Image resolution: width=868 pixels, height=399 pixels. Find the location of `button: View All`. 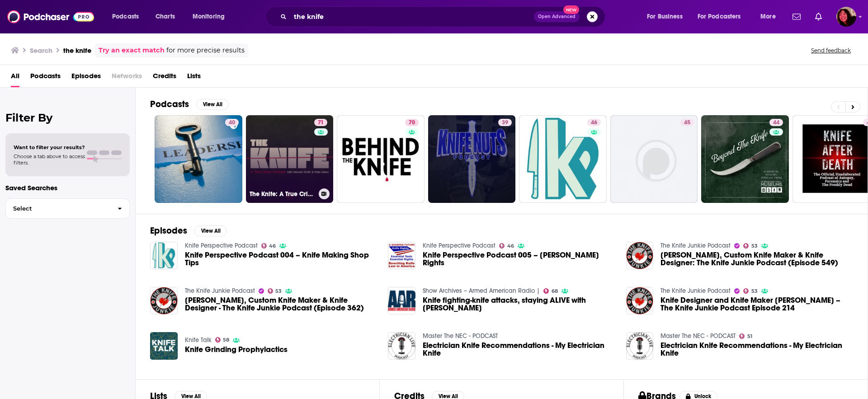

button: View All is located at coordinates (212, 105).